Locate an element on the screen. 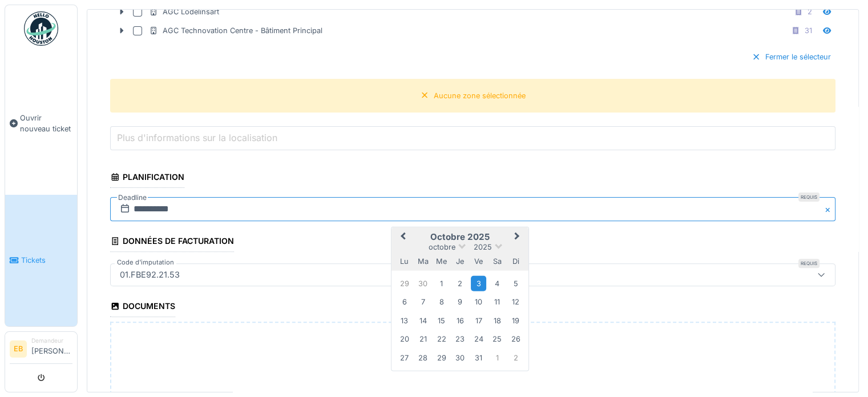 The width and height of the screenshot is (868, 397). span: octobre is located at coordinates (442, 247).